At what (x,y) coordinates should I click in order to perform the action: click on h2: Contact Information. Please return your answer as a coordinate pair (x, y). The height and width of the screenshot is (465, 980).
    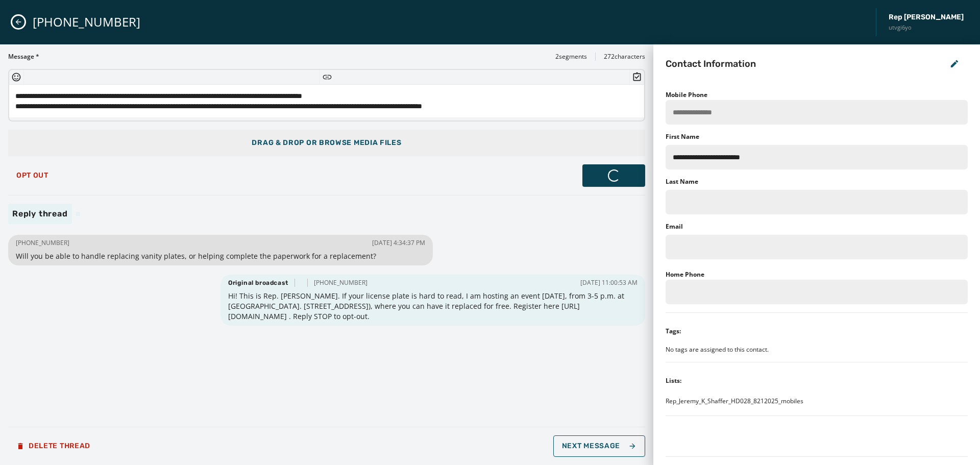
    Looking at the image, I should click on (710, 64).